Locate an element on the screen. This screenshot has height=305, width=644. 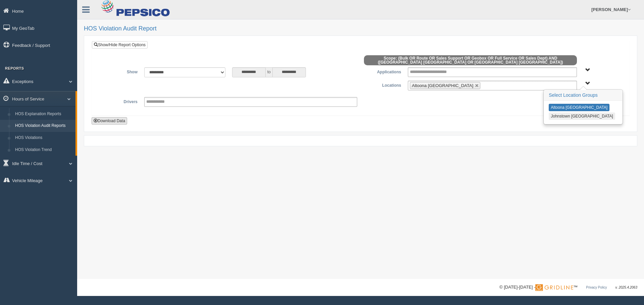
h3: Select Location Groups is located at coordinates (583, 96).